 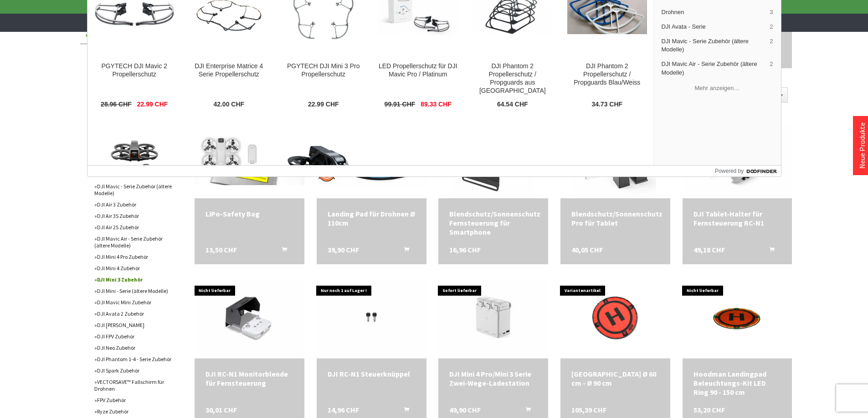 I want to click on a: DJI Mavic Air - Serie Zubehör (ältere Modelle), so click(x=133, y=242).